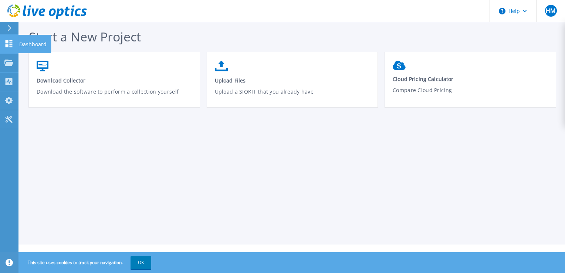  Describe the element at coordinates (293, 80) in the screenshot. I see `span: Upload Files` at that location.